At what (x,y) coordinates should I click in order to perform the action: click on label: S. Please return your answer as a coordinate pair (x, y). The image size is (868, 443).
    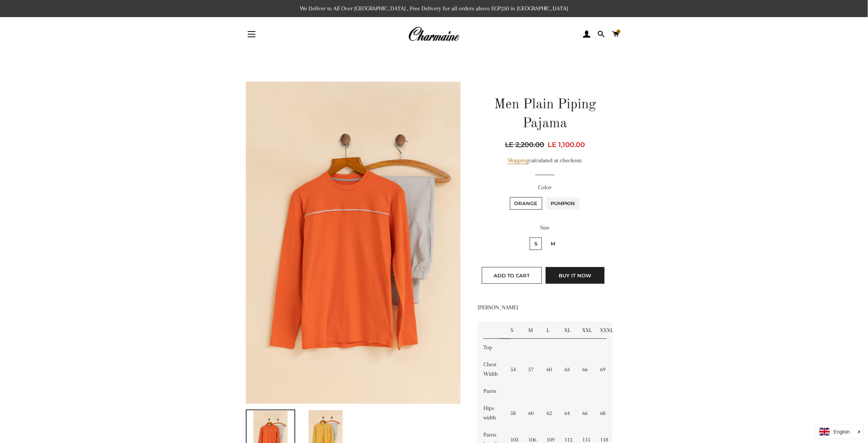
    Looking at the image, I should click on (536, 243).